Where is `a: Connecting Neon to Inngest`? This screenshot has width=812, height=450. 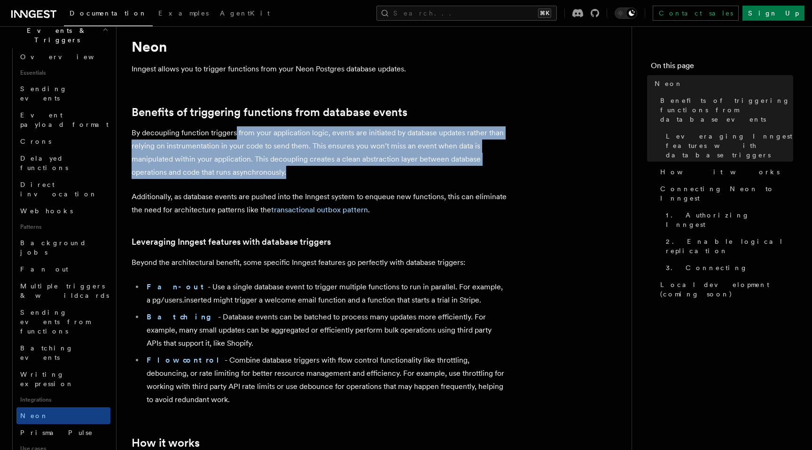 a: Connecting Neon to Inngest is located at coordinates (724, 194).